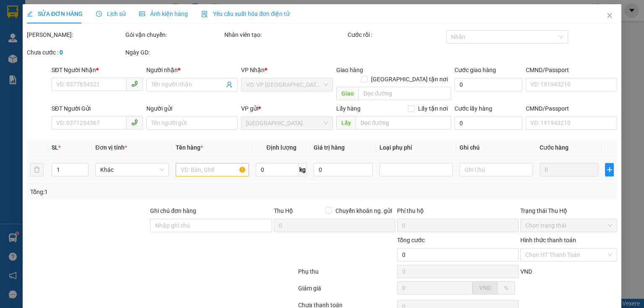  Describe the element at coordinates (569, 211) in the screenshot. I see `div: Trạng thái Thu Hộ` at that location.